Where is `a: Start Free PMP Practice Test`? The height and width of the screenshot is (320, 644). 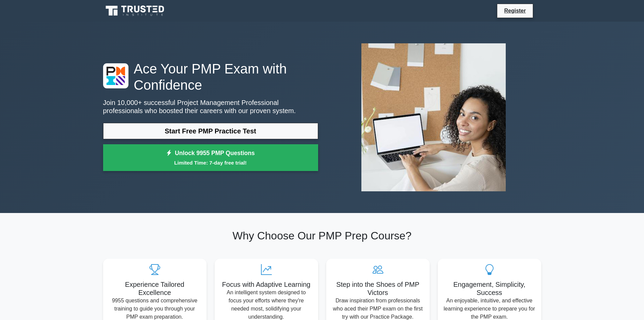 a: Start Free PMP Practice Test is located at coordinates (210, 131).